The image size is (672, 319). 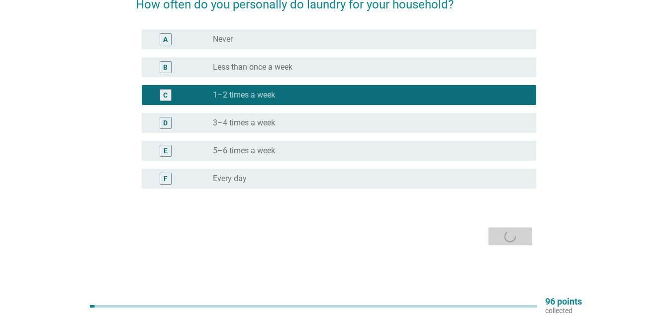 What do you see at coordinates (166, 178) in the screenshot?
I see `div: F` at bounding box center [166, 178].